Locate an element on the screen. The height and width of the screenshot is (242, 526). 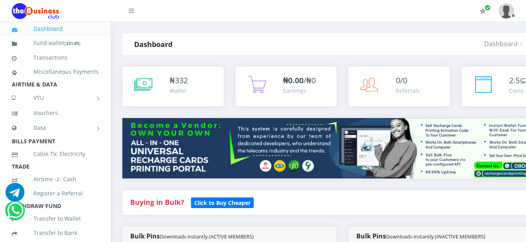
a: Cable TV, Electricity is located at coordinates (55, 154).